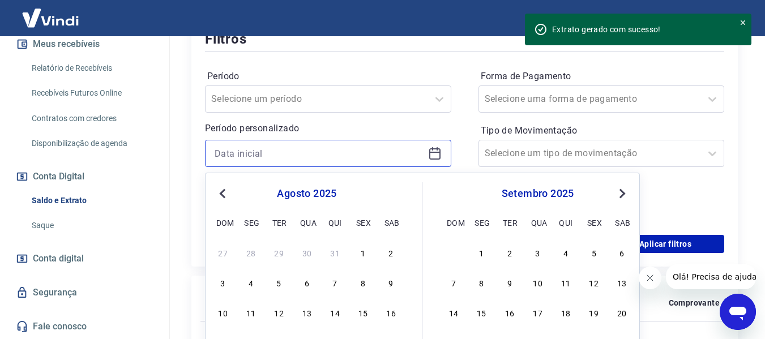 This screenshot has height=339, width=765. Describe the element at coordinates (84, 259) in the screenshot. I see `a: Conta digital` at that location.